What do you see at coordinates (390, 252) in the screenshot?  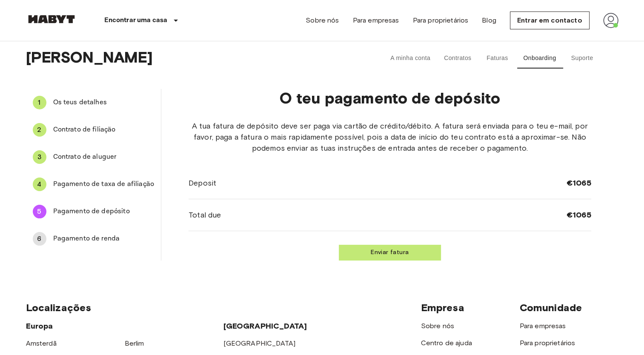 I see `button: Enviar fatura` at bounding box center [390, 252].